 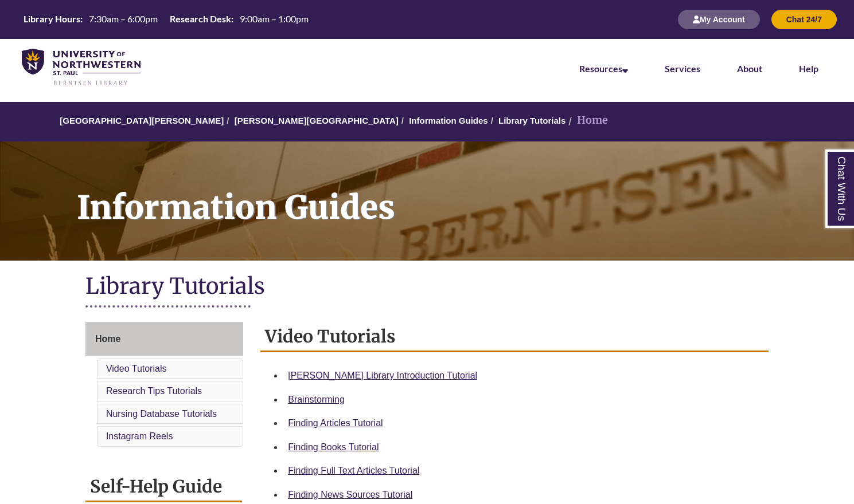 What do you see at coordinates (274, 18) in the screenshot?
I see `span: 9:00am – 1:00pm` at bounding box center [274, 18].